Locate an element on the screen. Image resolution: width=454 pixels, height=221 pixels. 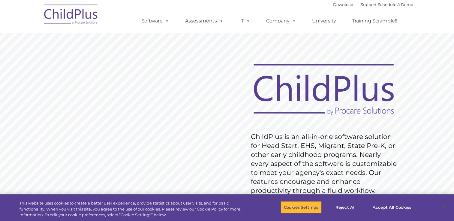
a: Schedule A Demo is located at coordinates (396, 5).